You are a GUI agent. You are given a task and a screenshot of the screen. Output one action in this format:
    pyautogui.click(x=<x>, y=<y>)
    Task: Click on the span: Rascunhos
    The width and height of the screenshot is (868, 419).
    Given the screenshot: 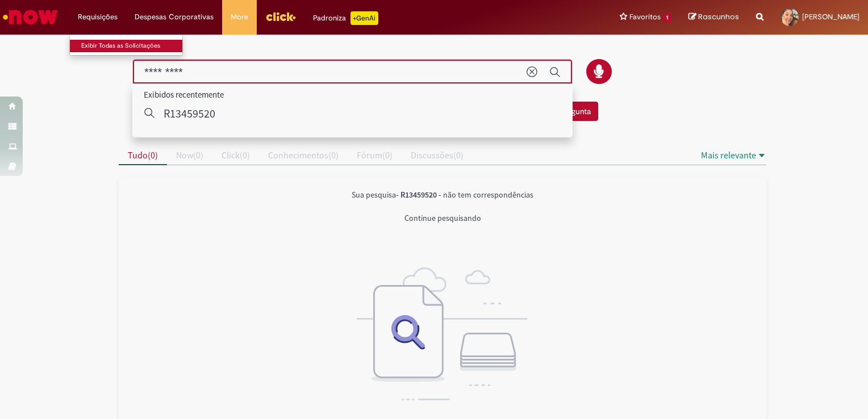 What is the action you would take?
    pyautogui.click(x=718, y=17)
    